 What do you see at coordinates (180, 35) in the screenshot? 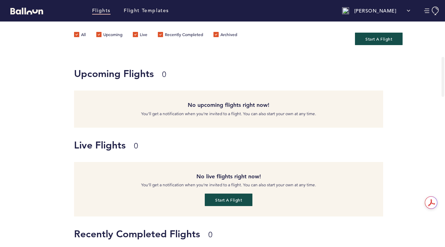
I see `label: Recently Completed` at bounding box center [180, 35].